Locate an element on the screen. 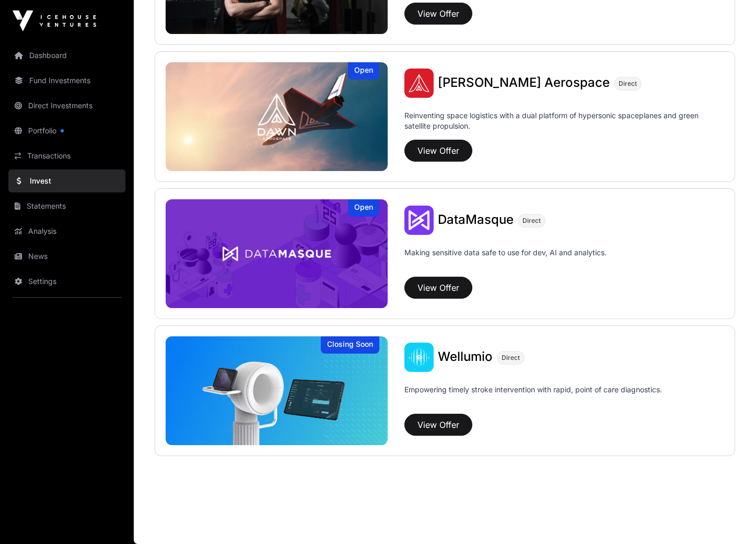 This screenshot has height=544, width=756. span: DataMasque is located at coordinates (475, 219).